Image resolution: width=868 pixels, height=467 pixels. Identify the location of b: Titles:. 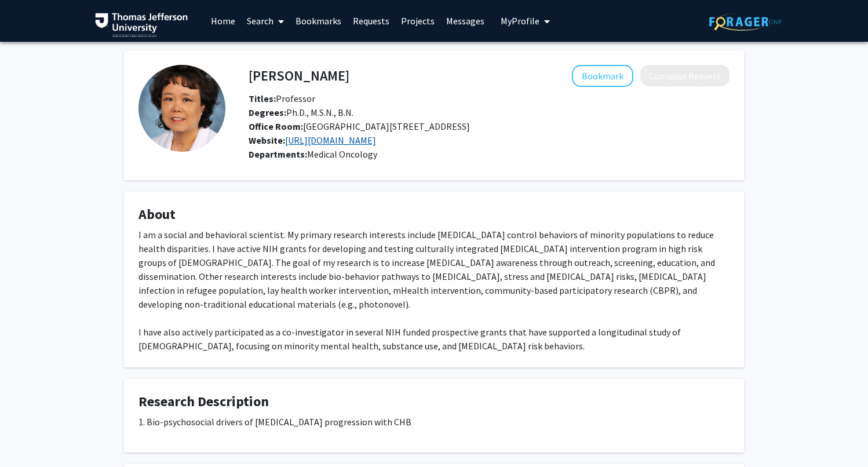
(262, 98).